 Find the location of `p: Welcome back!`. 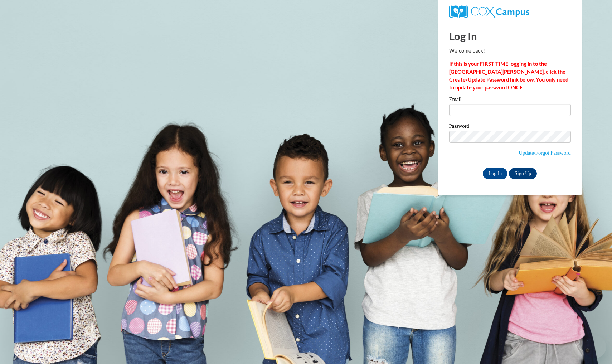

p: Welcome back! is located at coordinates (510, 51).